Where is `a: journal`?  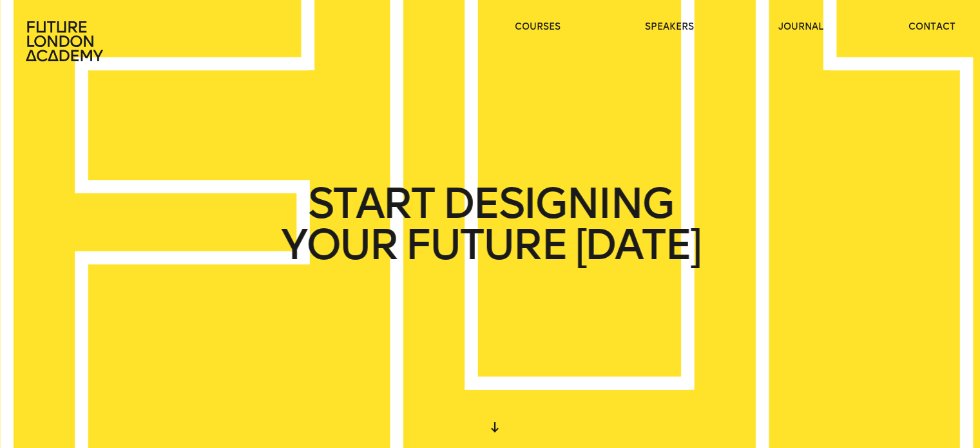 a: journal is located at coordinates (801, 27).